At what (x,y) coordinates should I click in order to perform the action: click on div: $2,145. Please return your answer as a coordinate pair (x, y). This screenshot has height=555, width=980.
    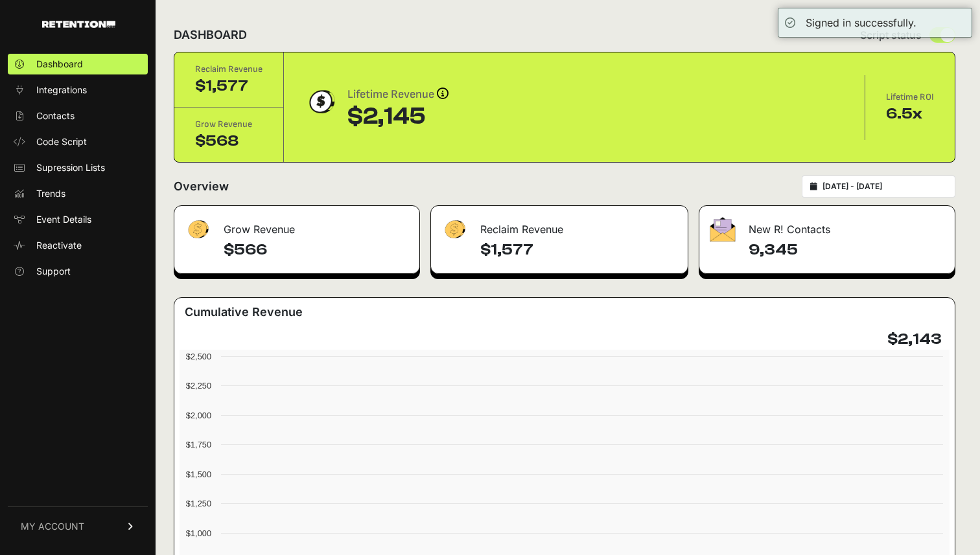
    Looking at the image, I should click on (398, 116).